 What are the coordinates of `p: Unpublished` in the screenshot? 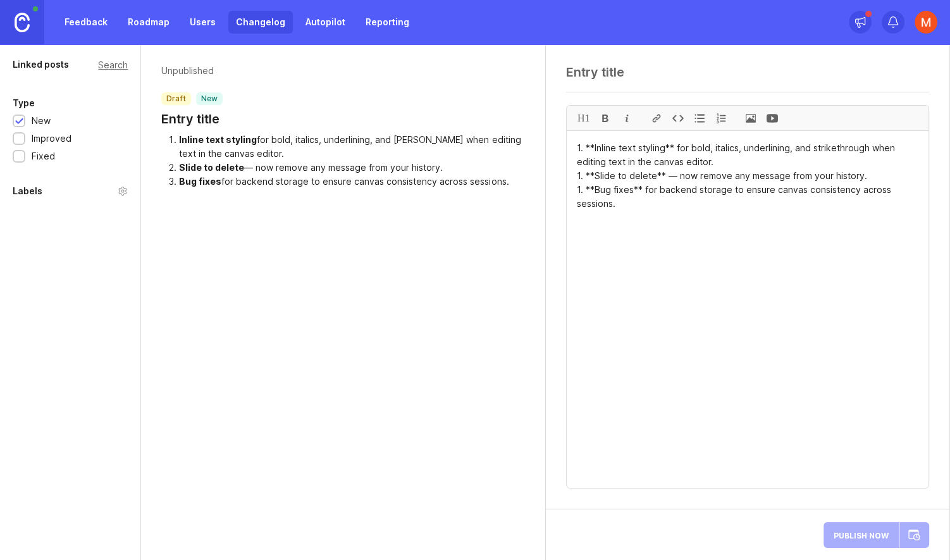 It's located at (191, 71).